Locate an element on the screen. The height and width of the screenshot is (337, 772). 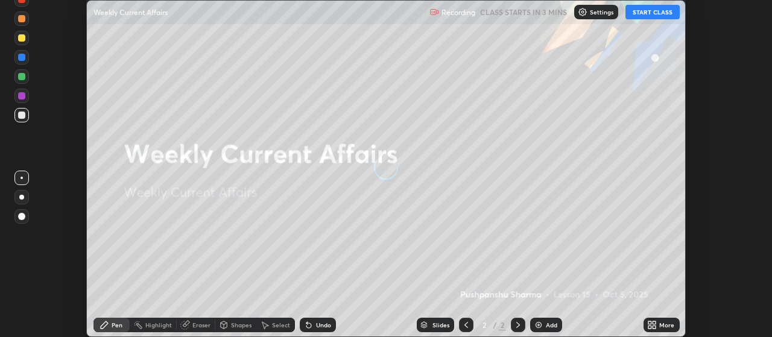
p: Settings is located at coordinates (601, 12).